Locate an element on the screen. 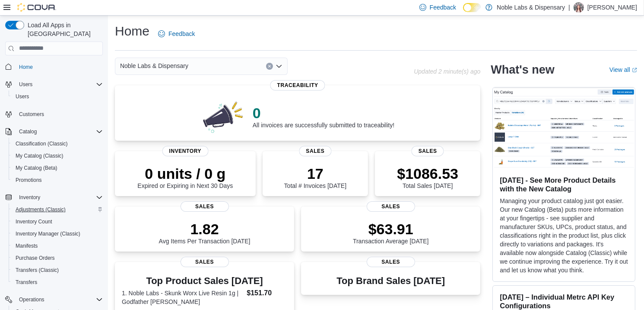 The image size is (644, 310). p: 17 is located at coordinates (316, 173).